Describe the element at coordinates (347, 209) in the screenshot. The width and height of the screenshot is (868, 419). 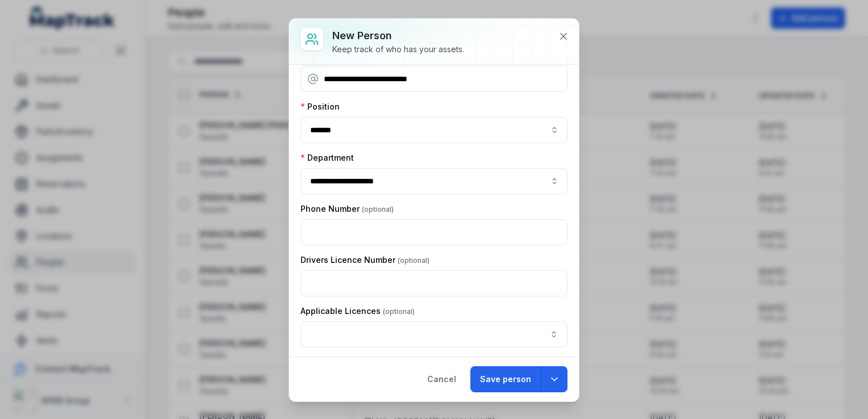
I see `label: Phone Number` at that location.